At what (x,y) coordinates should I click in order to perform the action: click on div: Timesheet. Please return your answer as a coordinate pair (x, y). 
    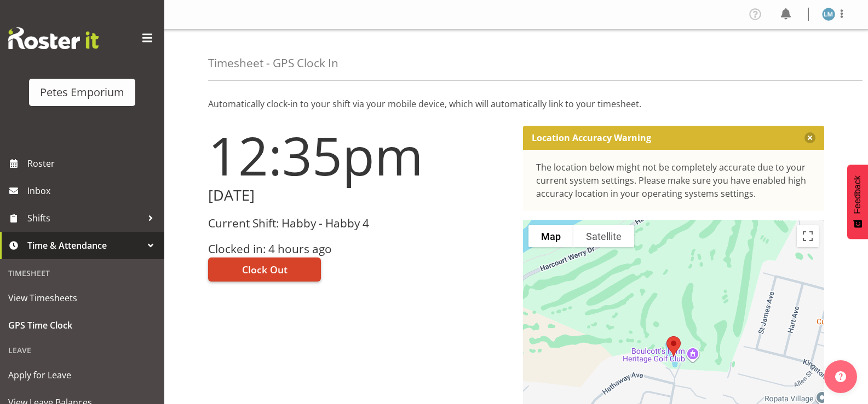
    Looking at the image, I should click on (82, 273).